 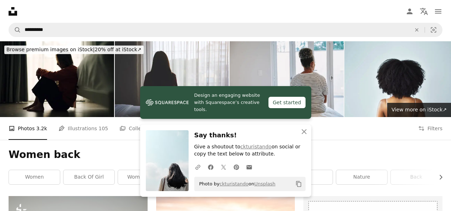 I want to click on button: Copy to clipboard, so click(x=299, y=184).